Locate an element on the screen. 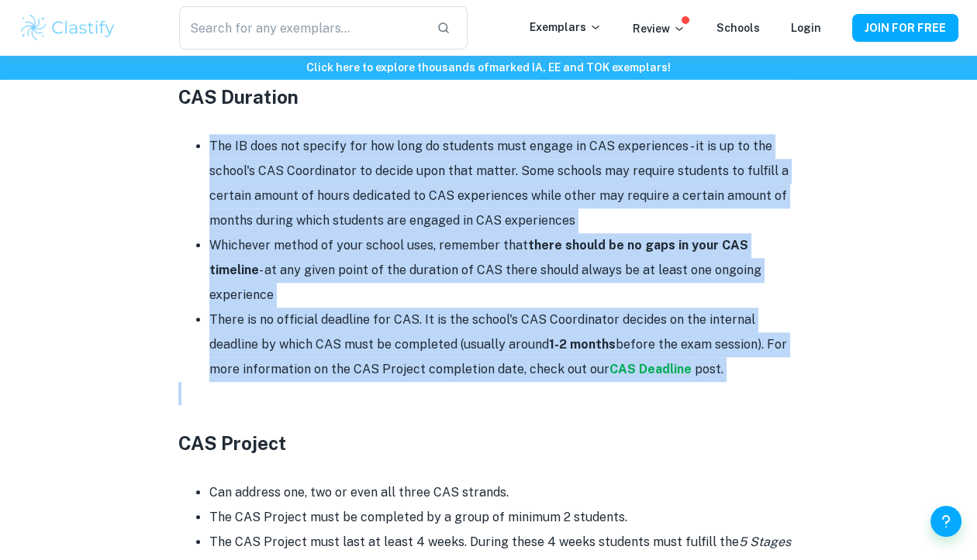 The width and height of the screenshot is (977, 560). a: Schools is located at coordinates (738, 28).